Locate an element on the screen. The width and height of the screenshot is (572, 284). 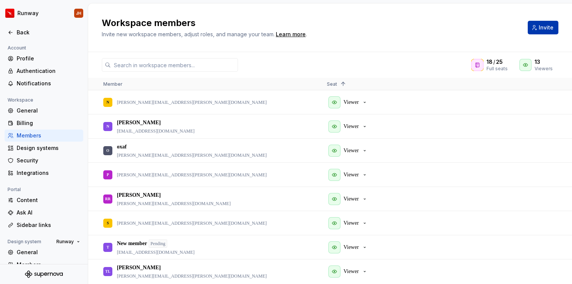
a: Supernova Logo is located at coordinates (44, 275).